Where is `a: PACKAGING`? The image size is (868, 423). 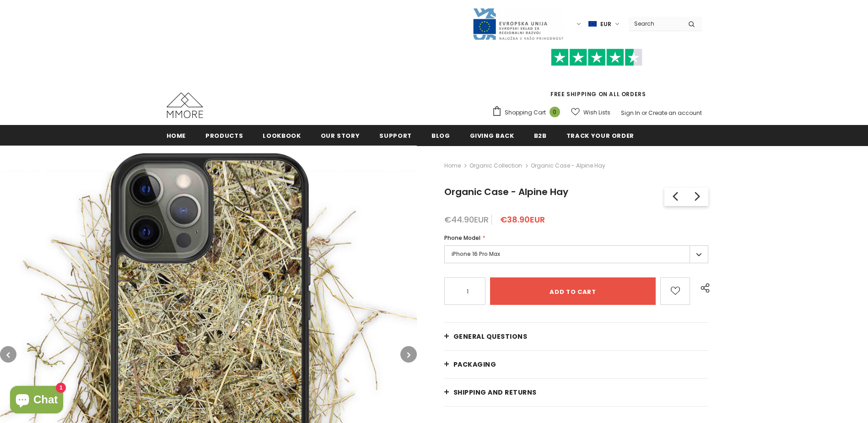 a: PACKAGING is located at coordinates (576, 364).